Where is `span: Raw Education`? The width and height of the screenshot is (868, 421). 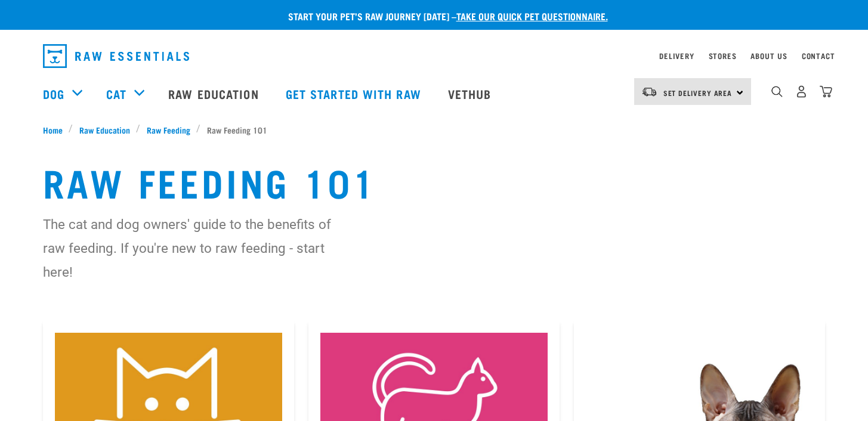
span: Raw Education is located at coordinates (105, 129).